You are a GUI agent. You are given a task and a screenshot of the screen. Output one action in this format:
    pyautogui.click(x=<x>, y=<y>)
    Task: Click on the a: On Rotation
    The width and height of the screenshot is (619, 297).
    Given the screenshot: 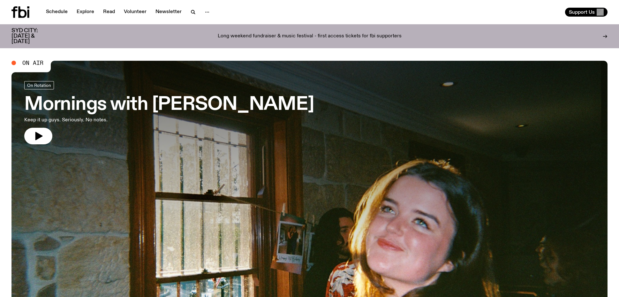 What is the action you would take?
    pyautogui.click(x=39, y=85)
    